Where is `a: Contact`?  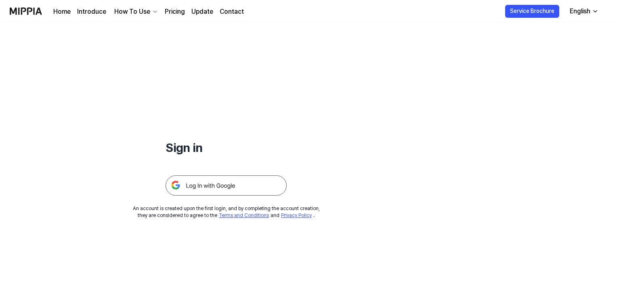
a: Contact is located at coordinates (232, 12).